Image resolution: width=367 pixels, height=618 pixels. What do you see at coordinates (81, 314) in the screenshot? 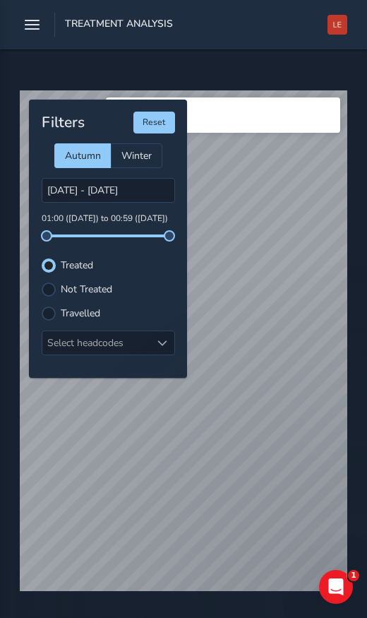
I see `label: Travelled` at bounding box center [81, 314].